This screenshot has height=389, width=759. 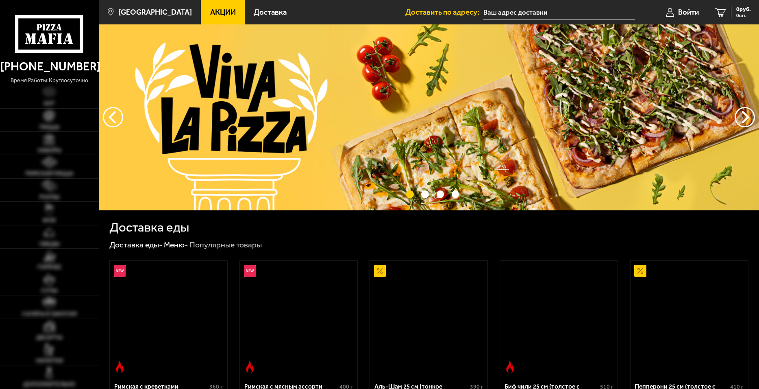 I want to click on span: Пицца, so click(x=49, y=127).